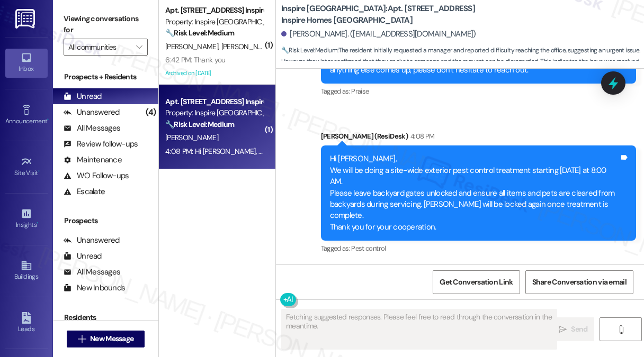 This screenshot has width=644, height=357. Describe the element at coordinates (100, 144) in the screenshot. I see `div: Review follow-ups` at that location.